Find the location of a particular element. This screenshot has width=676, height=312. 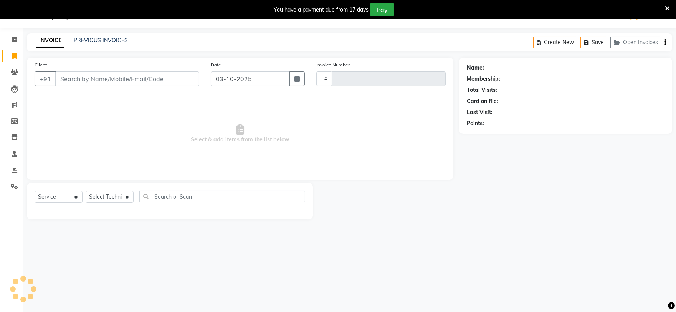

label: Client is located at coordinates (41, 65).